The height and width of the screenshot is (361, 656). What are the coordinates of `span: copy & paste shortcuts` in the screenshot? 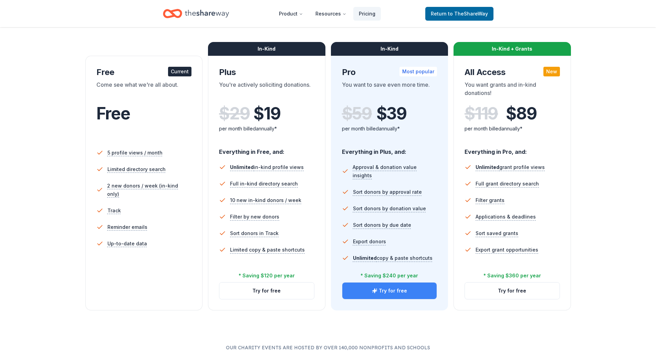 It's located at (393, 258).